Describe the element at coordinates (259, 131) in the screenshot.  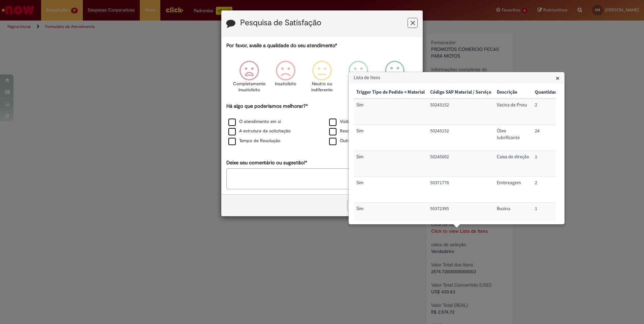
I see `label: A estrutura da solicitação` at that location.